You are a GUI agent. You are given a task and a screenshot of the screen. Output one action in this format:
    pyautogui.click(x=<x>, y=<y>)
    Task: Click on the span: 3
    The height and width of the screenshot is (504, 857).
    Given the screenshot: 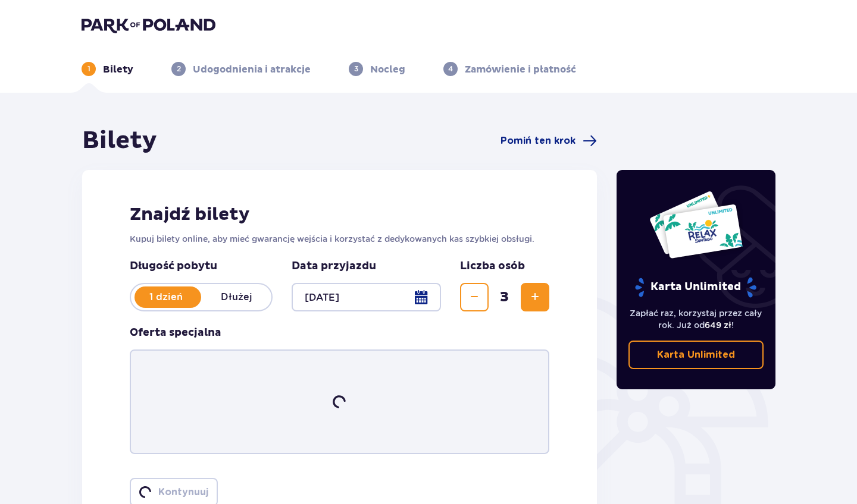 What is the action you would take?
    pyautogui.click(x=504, y=298)
    